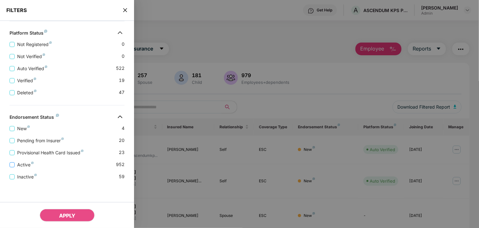  I want to click on span: APPLY, so click(67, 216).